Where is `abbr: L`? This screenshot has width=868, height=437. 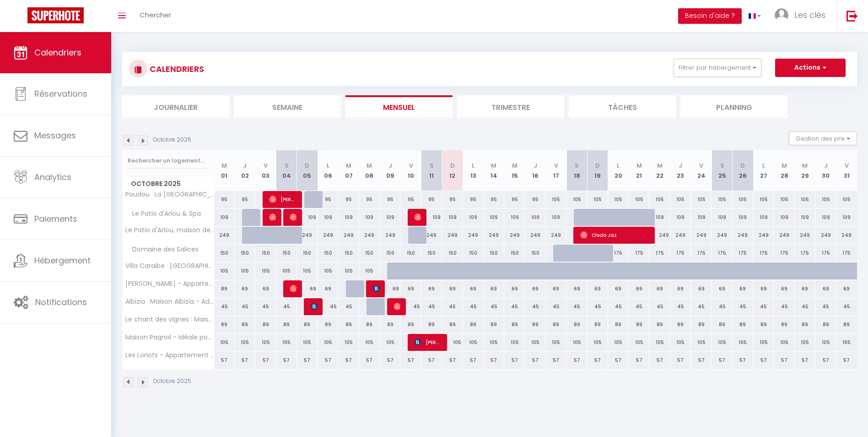
abbr: L is located at coordinates (473, 166).